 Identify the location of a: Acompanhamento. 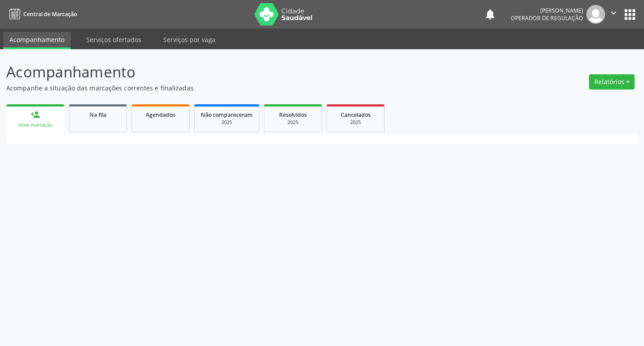
(37, 40).